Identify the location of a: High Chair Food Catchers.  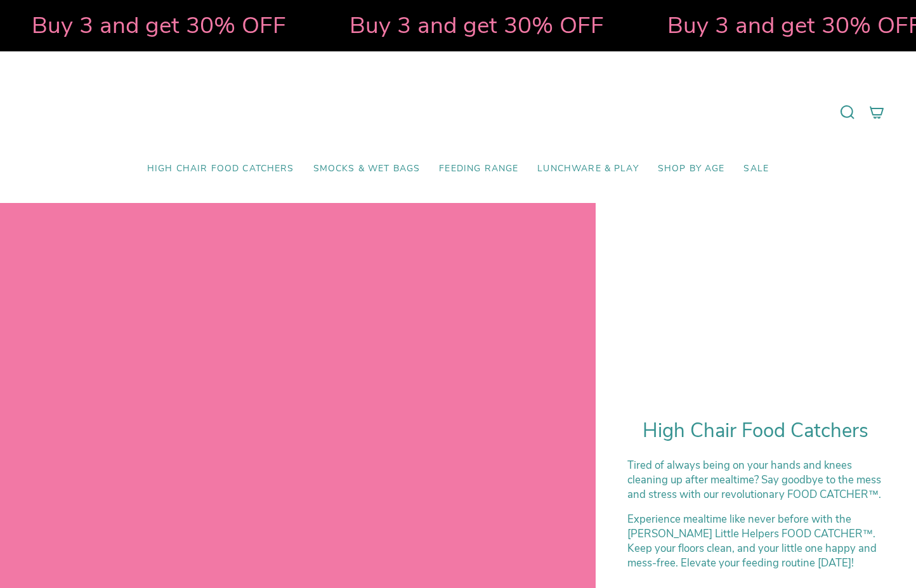
(221, 168).